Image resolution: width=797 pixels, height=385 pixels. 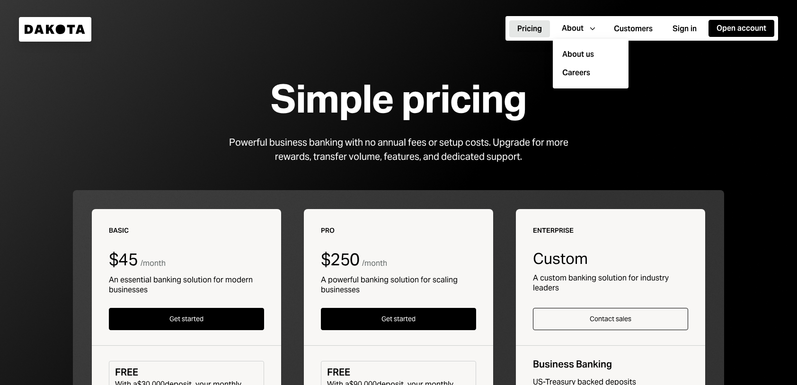 I want to click on button: Sign in, so click(x=684, y=29).